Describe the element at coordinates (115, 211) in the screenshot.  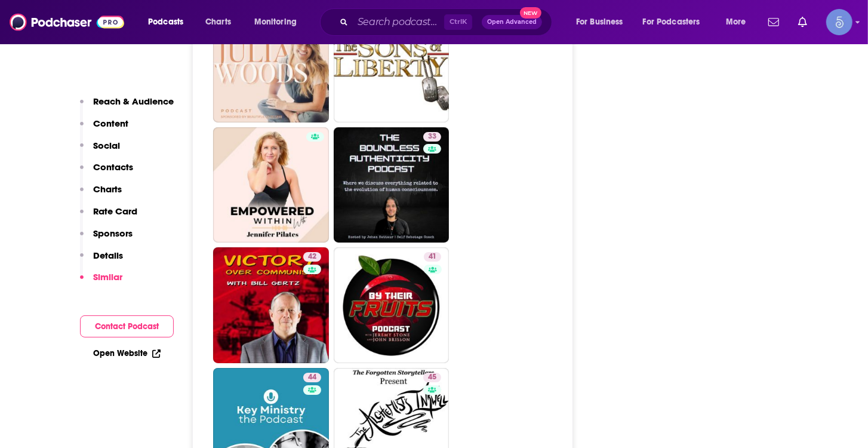
I see `p: Rate Card` at that location.